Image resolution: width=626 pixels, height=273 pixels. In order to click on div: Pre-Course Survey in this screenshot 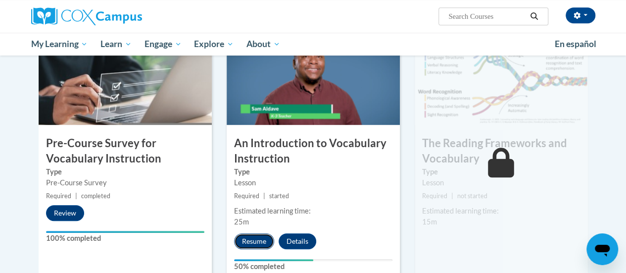, I will do `click(125, 183)`.